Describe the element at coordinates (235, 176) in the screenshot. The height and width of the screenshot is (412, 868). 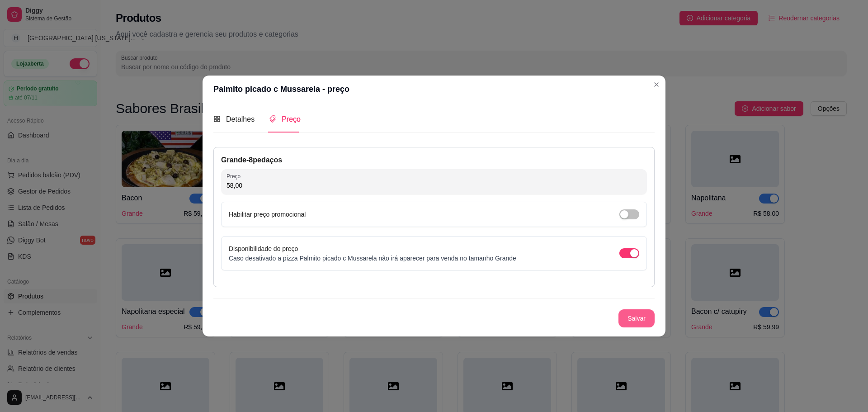
I see `label: Preço` at that location.